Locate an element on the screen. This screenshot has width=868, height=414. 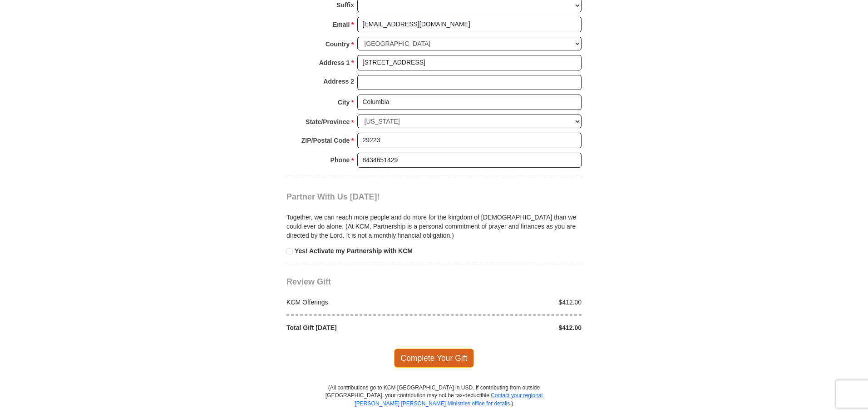
div: KCM Offerings is located at coordinates (359, 302).